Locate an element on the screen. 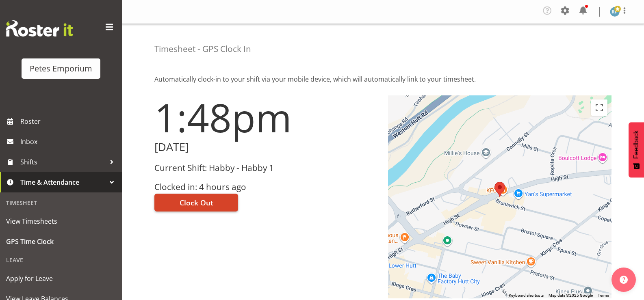 Image resolution: width=644 pixels, height=300 pixels. span: Feedback is located at coordinates (636, 144).